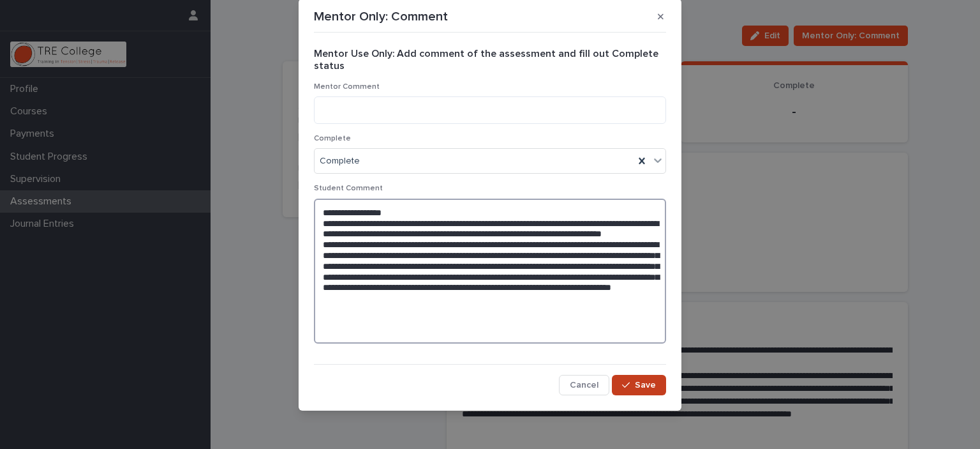 This screenshot has height=449, width=980. I want to click on button: Save, so click(639, 384).